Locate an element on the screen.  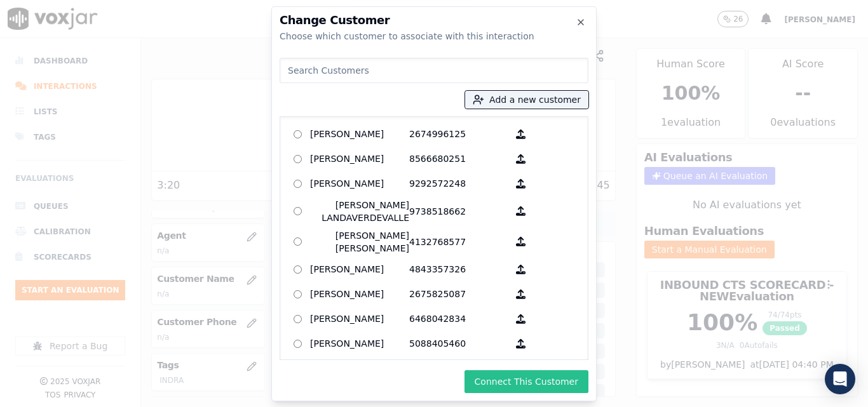
p: 2675825087 is located at coordinates (459, 294).